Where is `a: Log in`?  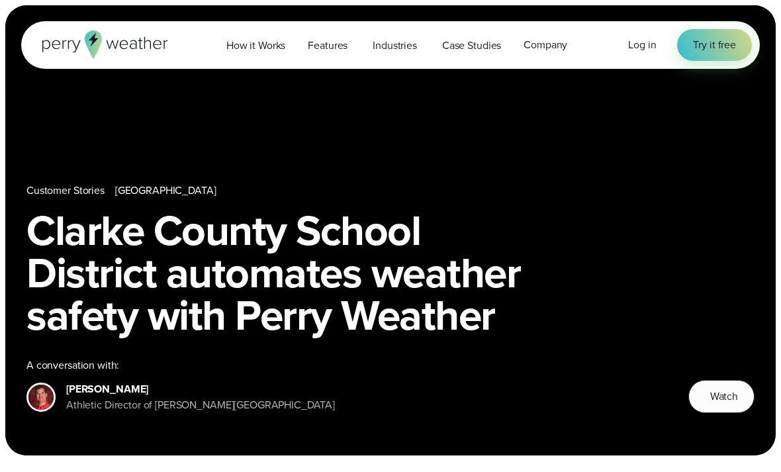 a: Log in is located at coordinates (642, 45).